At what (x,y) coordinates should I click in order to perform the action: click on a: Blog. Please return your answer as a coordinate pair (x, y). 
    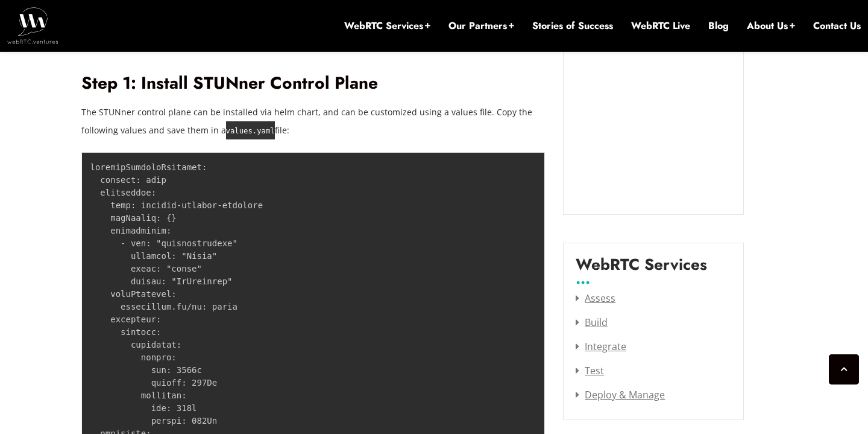
    Looking at the image, I should click on (718, 26).